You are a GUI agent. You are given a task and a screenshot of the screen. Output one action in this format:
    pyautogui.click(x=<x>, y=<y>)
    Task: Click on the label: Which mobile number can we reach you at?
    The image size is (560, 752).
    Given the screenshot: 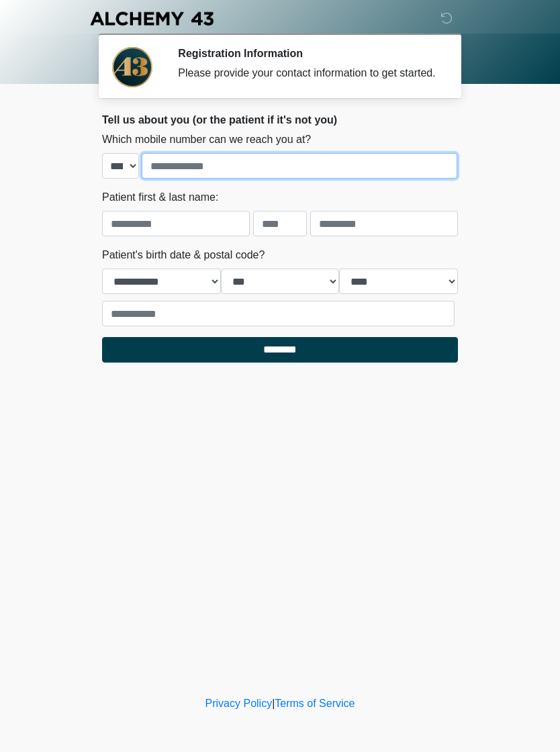 What is the action you would take?
    pyautogui.click(x=206, y=140)
    